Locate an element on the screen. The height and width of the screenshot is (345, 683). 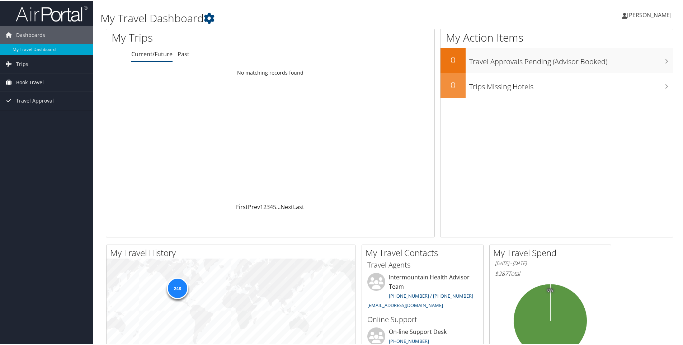
a: Current/Future is located at coordinates (152, 53).